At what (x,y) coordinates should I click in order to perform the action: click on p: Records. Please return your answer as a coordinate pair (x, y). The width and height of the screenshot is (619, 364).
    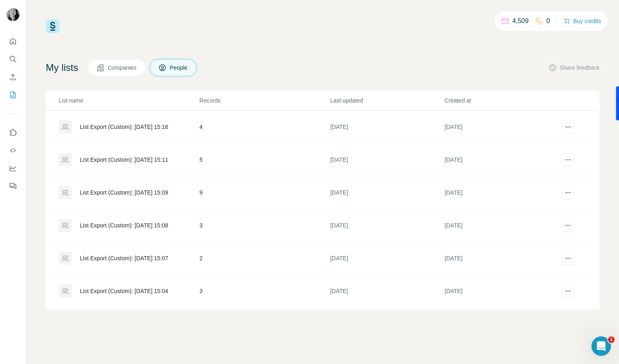
    Looking at the image, I should click on (264, 100).